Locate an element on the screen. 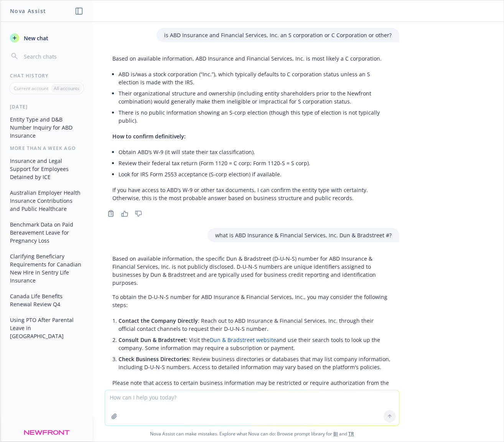  p: If you have access to ABD’s W-9 or other tax documents, I can confirm the entity type with certai... is located at coordinates (252, 194).